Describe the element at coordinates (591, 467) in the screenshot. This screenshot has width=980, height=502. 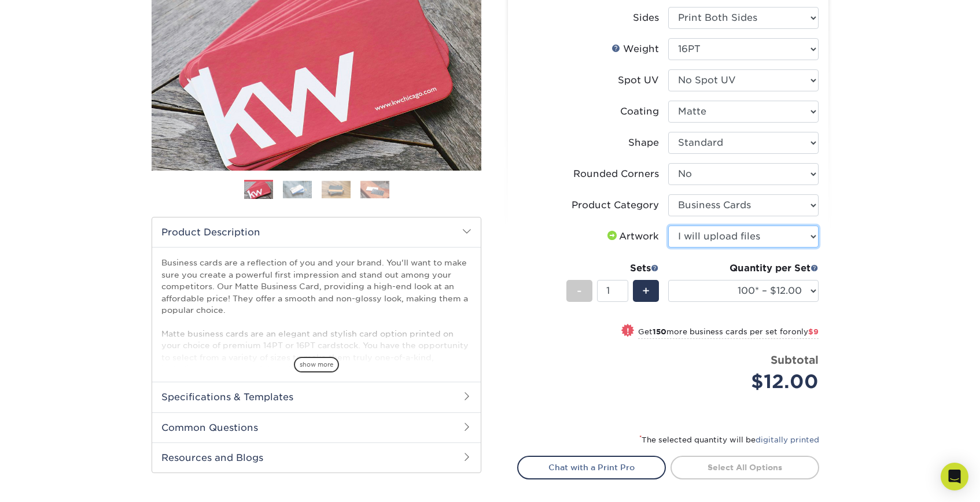
I see `a: Chat with a Print Pro` at that location.